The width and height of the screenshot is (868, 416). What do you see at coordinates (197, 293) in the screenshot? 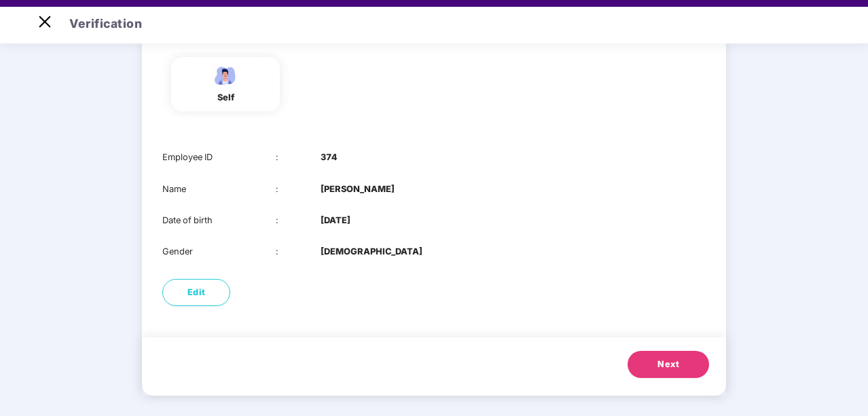
I see `span: Edit` at bounding box center [197, 293].